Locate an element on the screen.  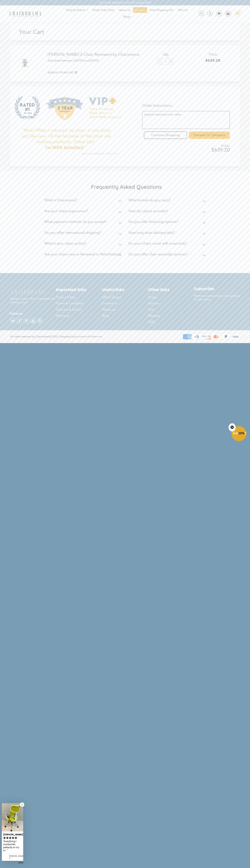
span: Terms & Condition is located at coordinates (70, 303).